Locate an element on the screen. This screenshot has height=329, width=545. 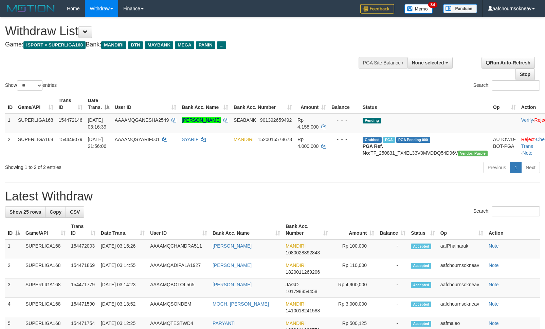
span: Copy 1820011269206 to clipboard is located at coordinates (303, 272).